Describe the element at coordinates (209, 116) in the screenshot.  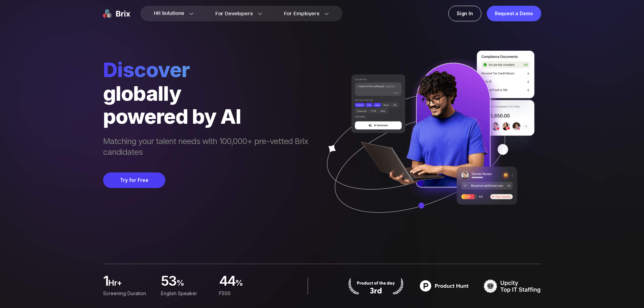
I see `div: powered by AI` at that location.